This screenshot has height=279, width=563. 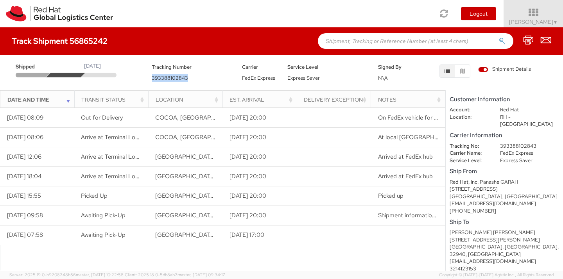 What do you see at coordinates (505, 69) in the screenshot?
I see `span: Shipment Details` at bounding box center [505, 69].